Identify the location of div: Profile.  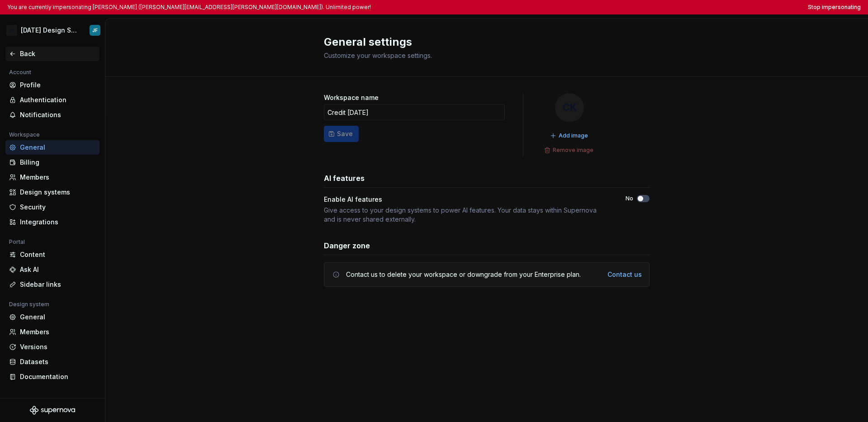
(58, 85).